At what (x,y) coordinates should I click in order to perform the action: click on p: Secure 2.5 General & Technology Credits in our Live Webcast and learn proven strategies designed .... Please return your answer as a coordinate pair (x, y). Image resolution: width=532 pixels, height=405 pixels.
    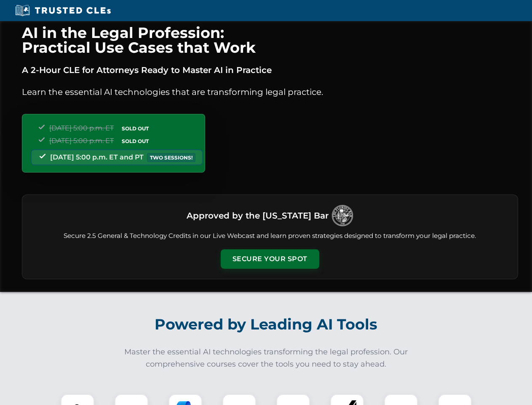
    Looking at the image, I should click on (270, 236).